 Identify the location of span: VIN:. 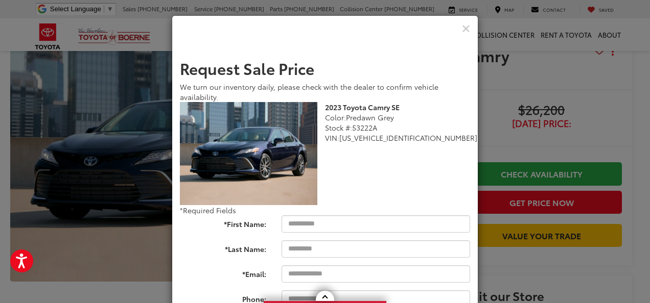
(332, 138).